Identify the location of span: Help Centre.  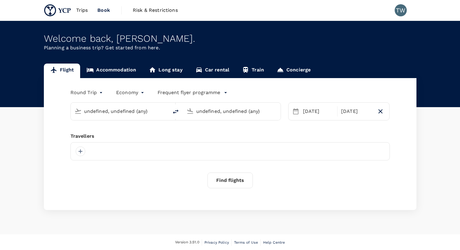
(274, 242).